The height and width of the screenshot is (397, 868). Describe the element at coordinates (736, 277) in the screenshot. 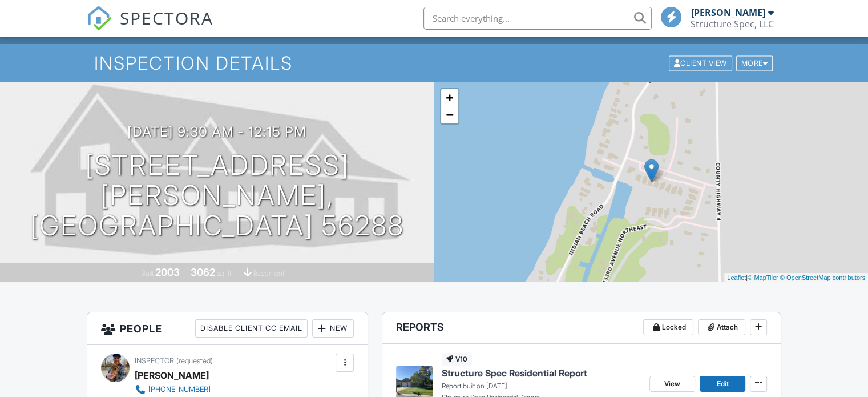

I see `a: Leaflet` at that location.